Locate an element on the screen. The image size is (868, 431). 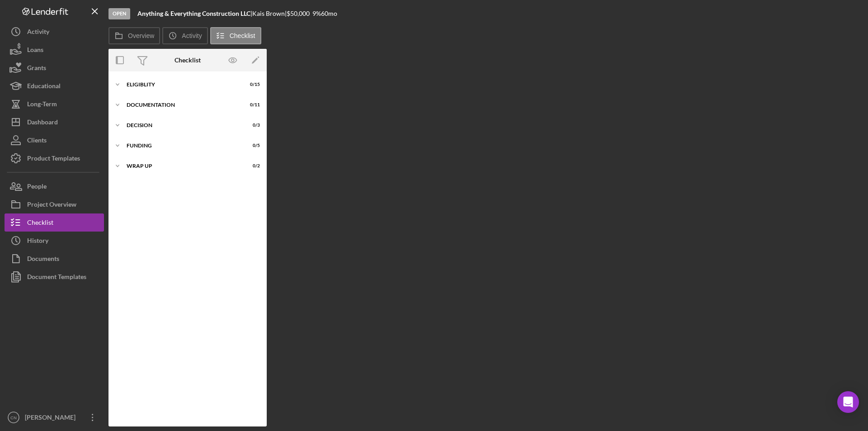
button: Loans is located at coordinates (54, 50).